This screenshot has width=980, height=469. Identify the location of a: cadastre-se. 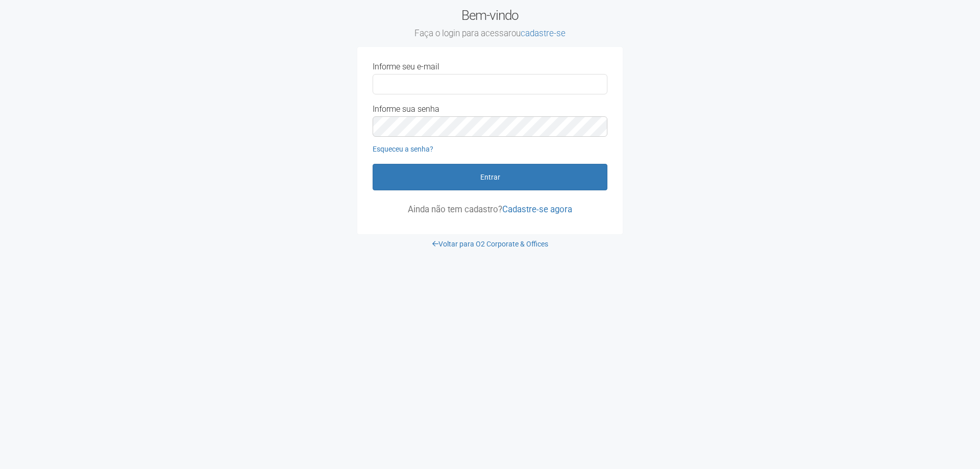
(543, 33).